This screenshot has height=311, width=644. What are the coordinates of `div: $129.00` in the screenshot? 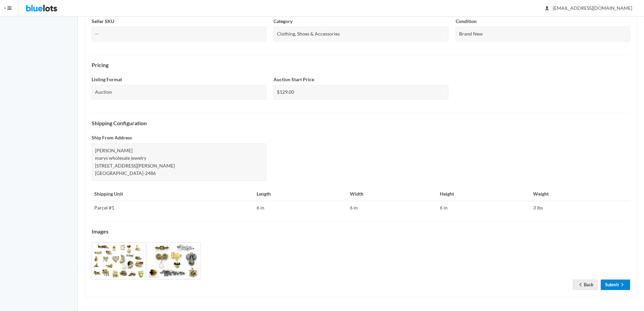 It's located at (361, 92).